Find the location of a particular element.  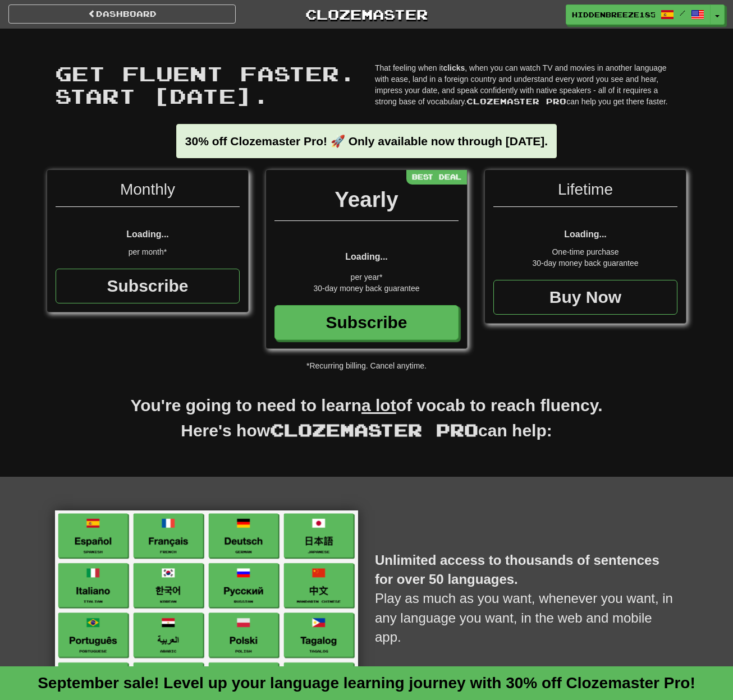

div: One-time purchase is located at coordinates (585, 252).